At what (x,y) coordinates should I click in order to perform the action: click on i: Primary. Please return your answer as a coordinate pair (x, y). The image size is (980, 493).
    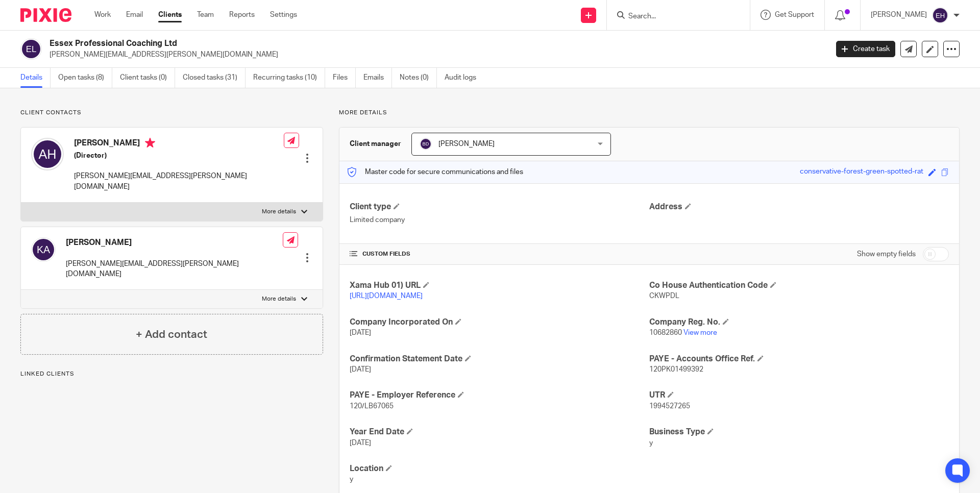
    Looking at the image, I should click on (150, 143).